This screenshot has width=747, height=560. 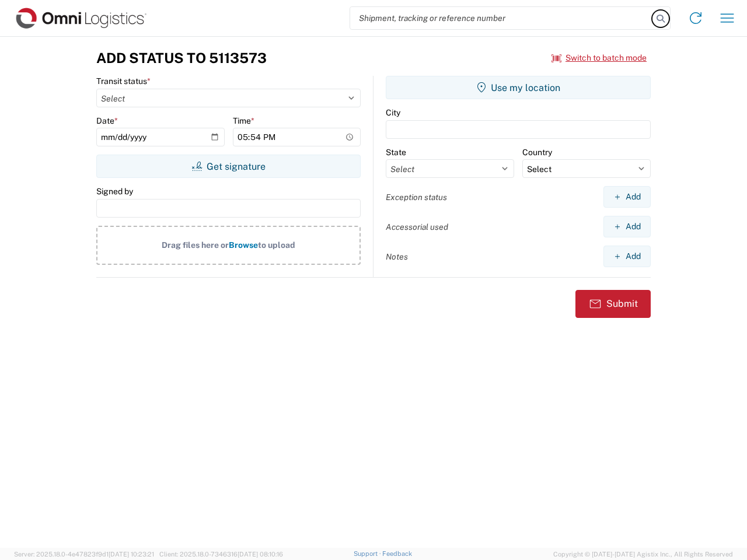 What do you see at coordinates (277, 245) in the screenshot?
I see `span: to upload` at bounding box center [277, 245].